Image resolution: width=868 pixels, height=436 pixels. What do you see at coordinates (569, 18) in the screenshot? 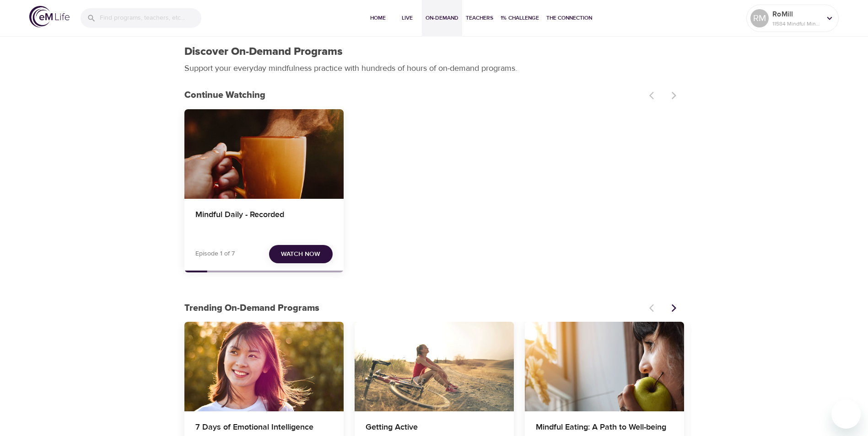
I see `span: The Connection` at bounding box center [569, 18].